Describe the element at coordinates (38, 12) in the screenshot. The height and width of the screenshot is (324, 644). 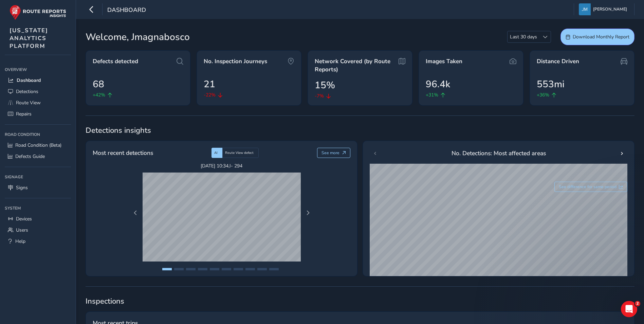
I see `img: rr logo` at that location.